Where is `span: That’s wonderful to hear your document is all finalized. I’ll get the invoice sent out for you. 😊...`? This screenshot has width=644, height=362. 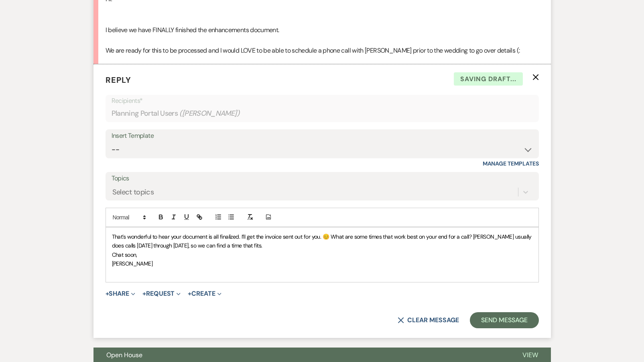
span: That’s wonderful to hear your document is all finalized. I’ll get the invoice sent out for you. 😊... is located at coordinates (323, 241).